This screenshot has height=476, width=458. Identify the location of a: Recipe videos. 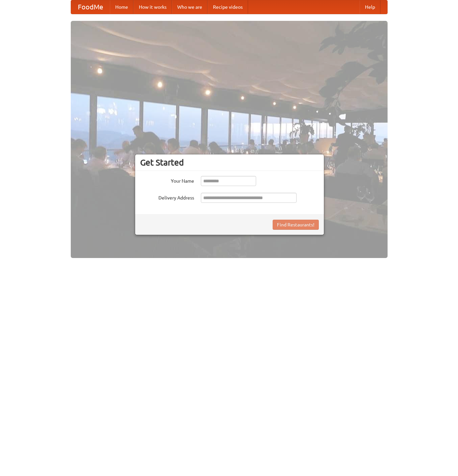
(227, 7).